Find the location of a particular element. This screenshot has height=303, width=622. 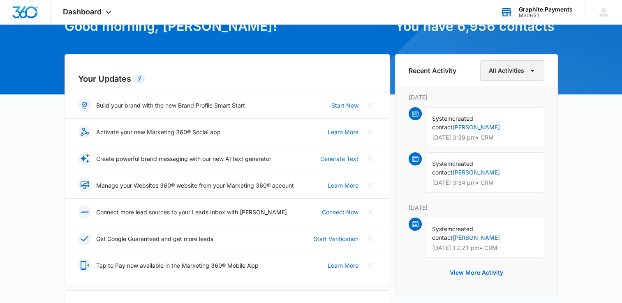

a: Start Verification is located at coordinates (336, 239).